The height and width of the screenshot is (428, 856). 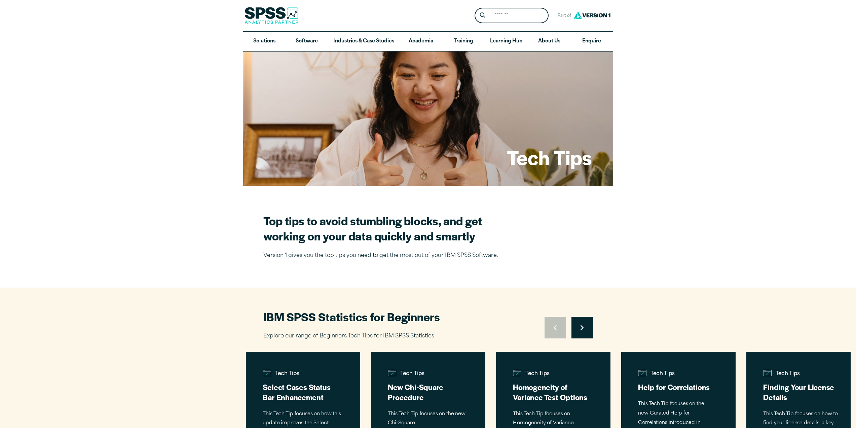 I want to click on p: Explore our range of Beginners Tech Tips for IBM SPSS Statistics, so click(x=381, y=336).